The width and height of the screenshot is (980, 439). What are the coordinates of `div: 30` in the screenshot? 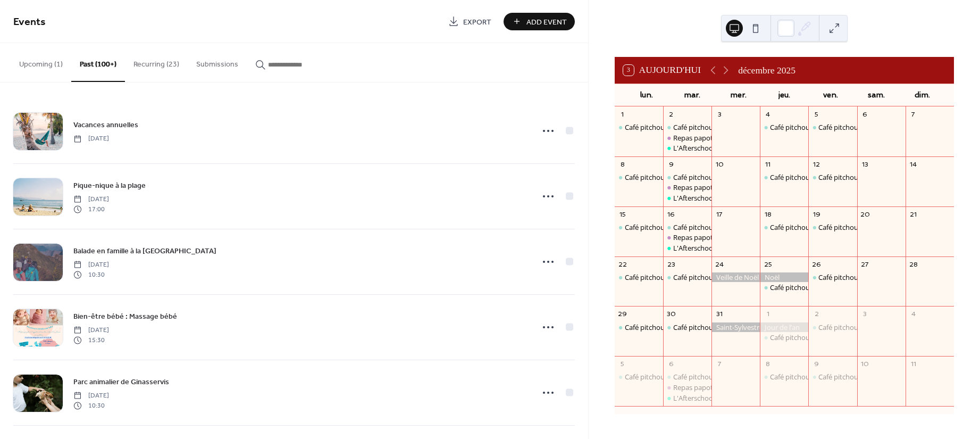 It's located at (671, 314).